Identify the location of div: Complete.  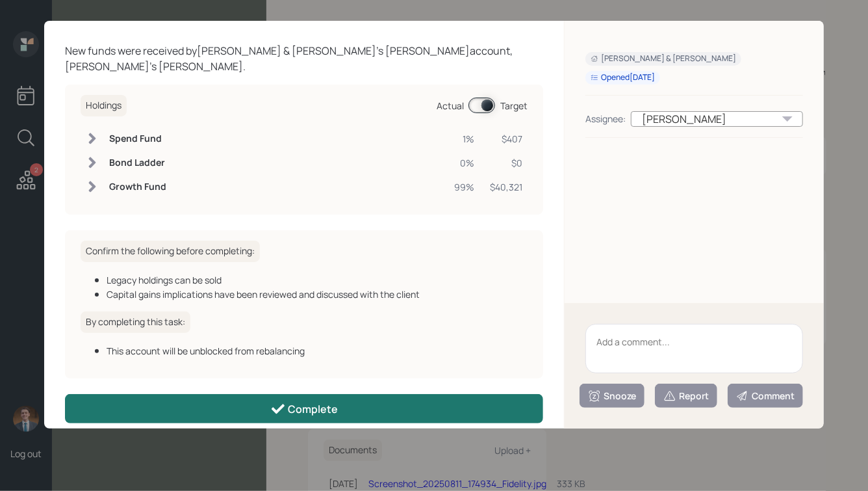
(304, 409).